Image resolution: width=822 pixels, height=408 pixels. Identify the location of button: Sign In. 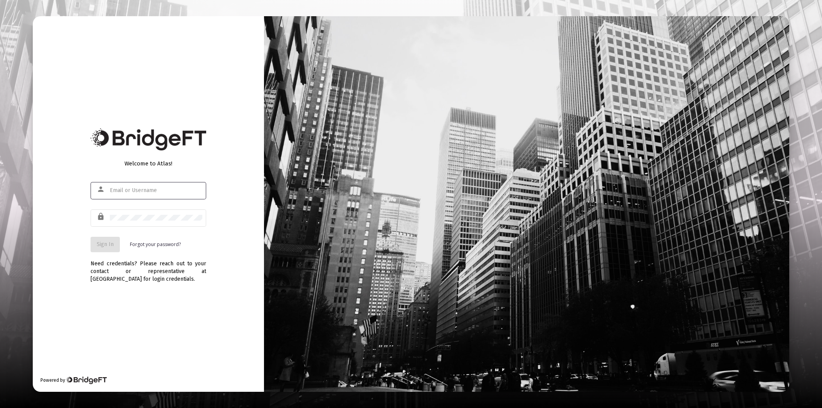
(105, 244).